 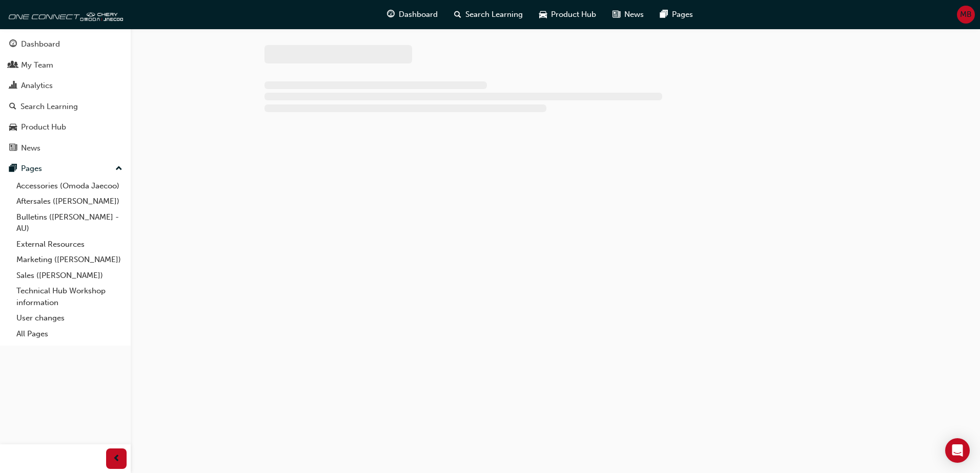 I want to click on a: pages-iconPages, so click(x=677, y=14).